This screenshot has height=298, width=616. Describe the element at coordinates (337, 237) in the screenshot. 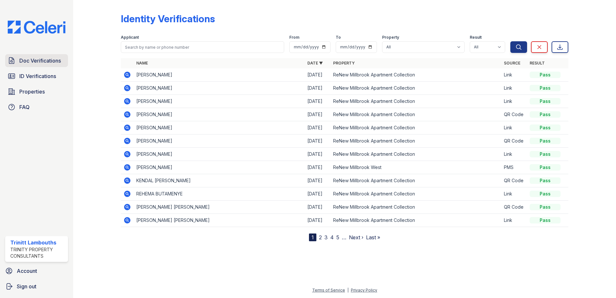

I see `a: 5` at that location.